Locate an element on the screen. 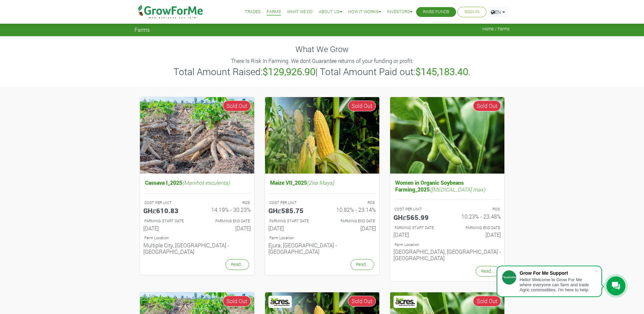 The height and width of the screenshot is (314, 644). span: Farms is located at coordinates (142, 30).